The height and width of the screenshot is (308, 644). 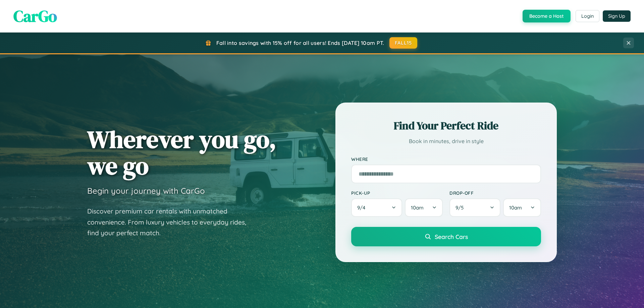 What do you see at coordinates (446, 237) in the screenshot?
I see `button: Search Cars` at bounding box center [446, 237].